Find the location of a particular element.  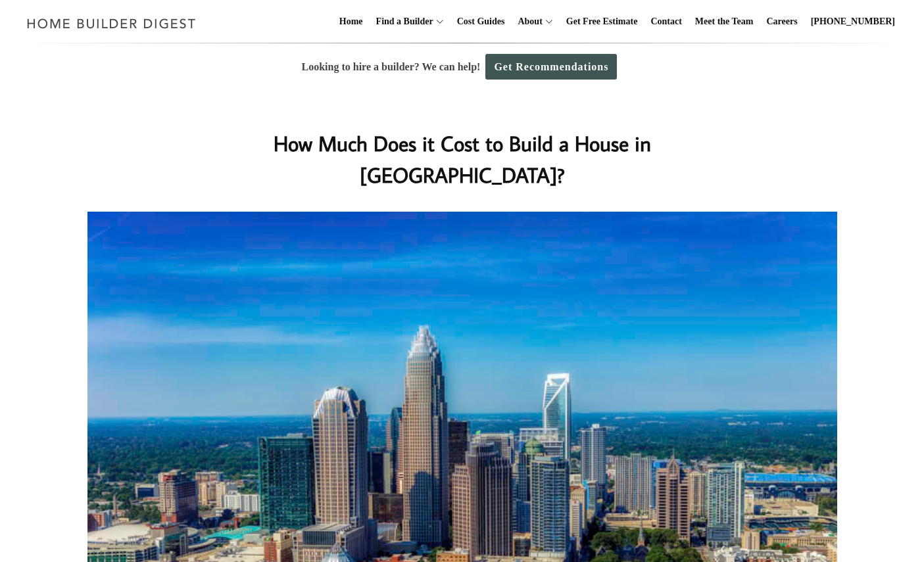

a: Get Recommendations is located at coordinates (551, 67).